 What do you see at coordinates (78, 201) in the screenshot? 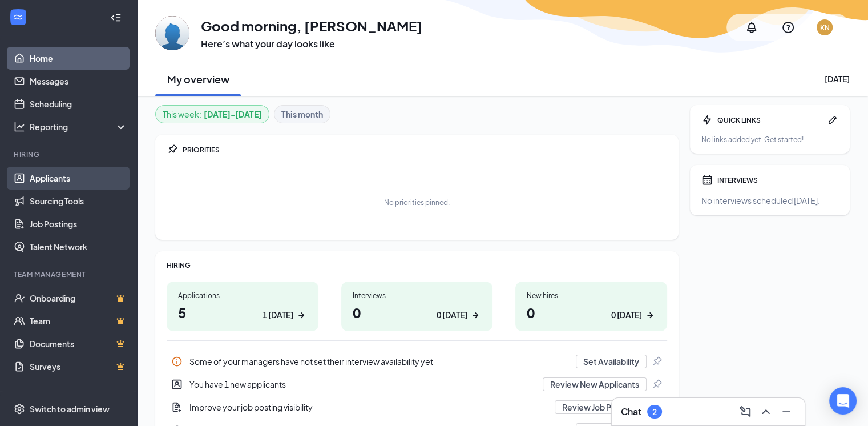
I see `a: Sourcing Tools` at bounding box center [78, 201].